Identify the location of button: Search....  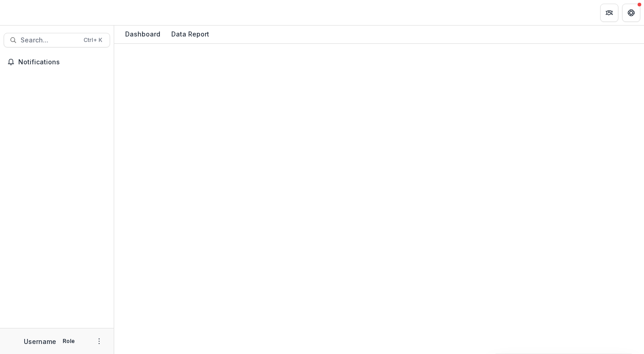
(57, 40).